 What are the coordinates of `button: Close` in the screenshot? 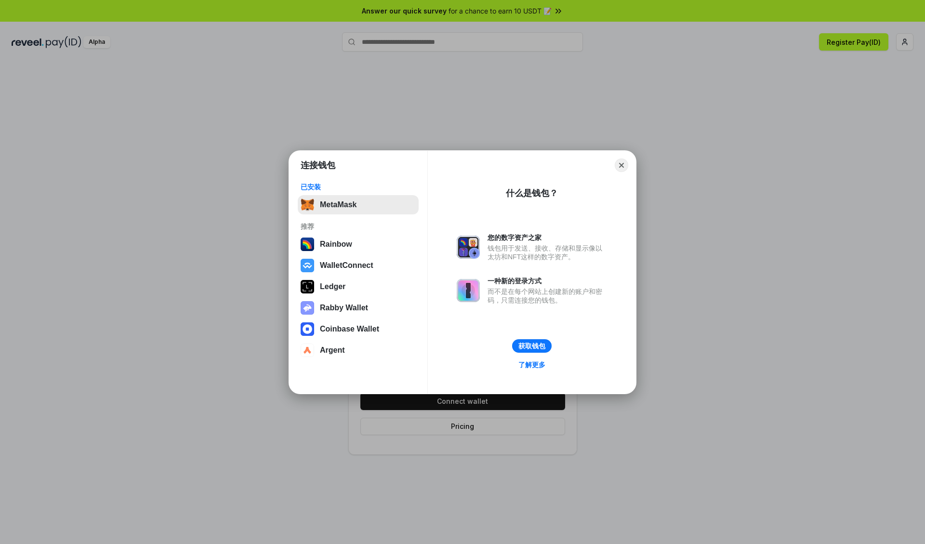 It's located at (622, 165).